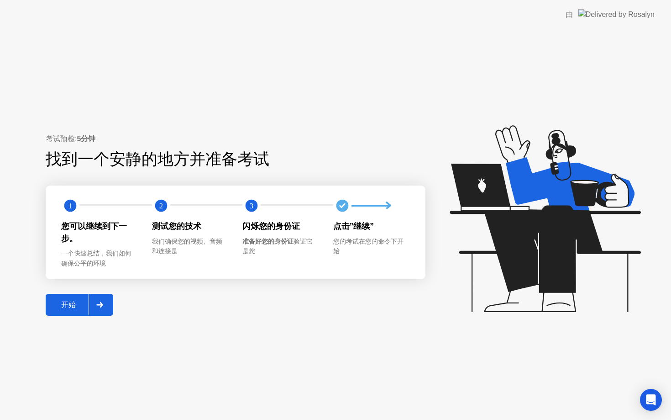  What do you see at coordinates (206, 159) in the screenshot?
I see `div: 找到一个安静的地方并准备考试` at bounding box center [206, 159].